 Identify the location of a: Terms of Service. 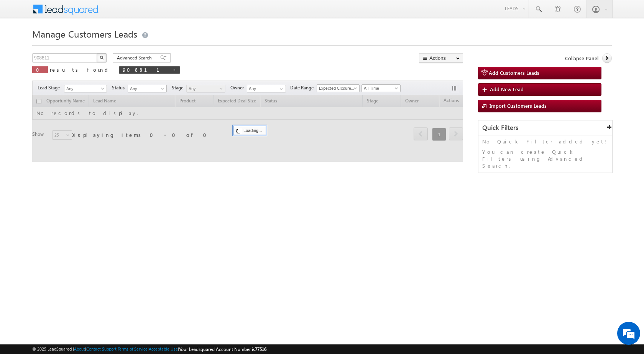
(133, 349).